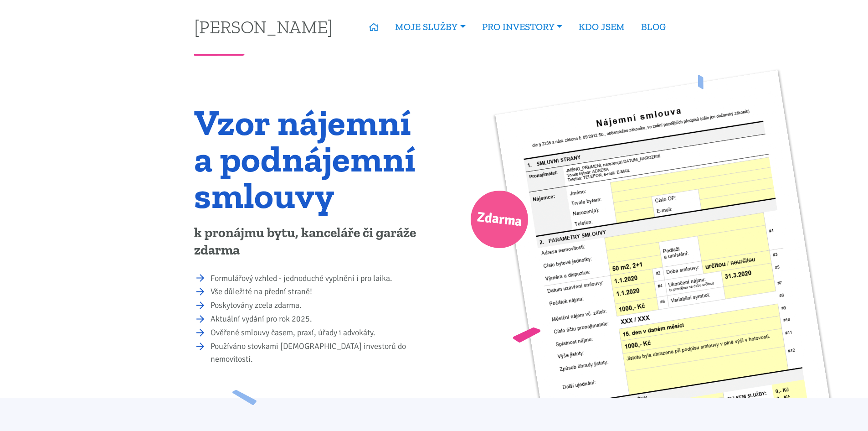  I want to click on h1: Vzor nájemní a podnájemní smlouvy, so click(311, 159).